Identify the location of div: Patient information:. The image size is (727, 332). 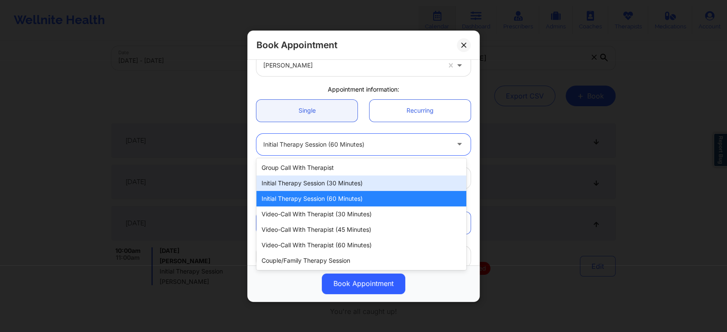
(364, 202).